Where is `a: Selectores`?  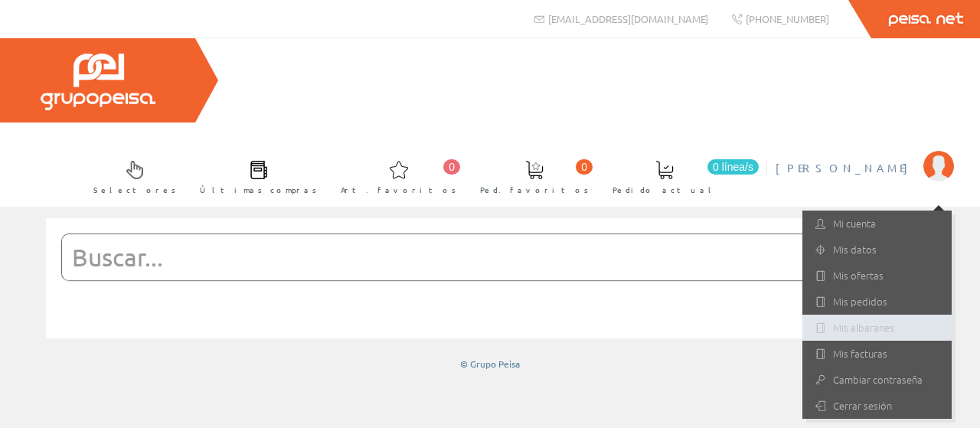
a: Selectores is located at coordinates (131, 175).